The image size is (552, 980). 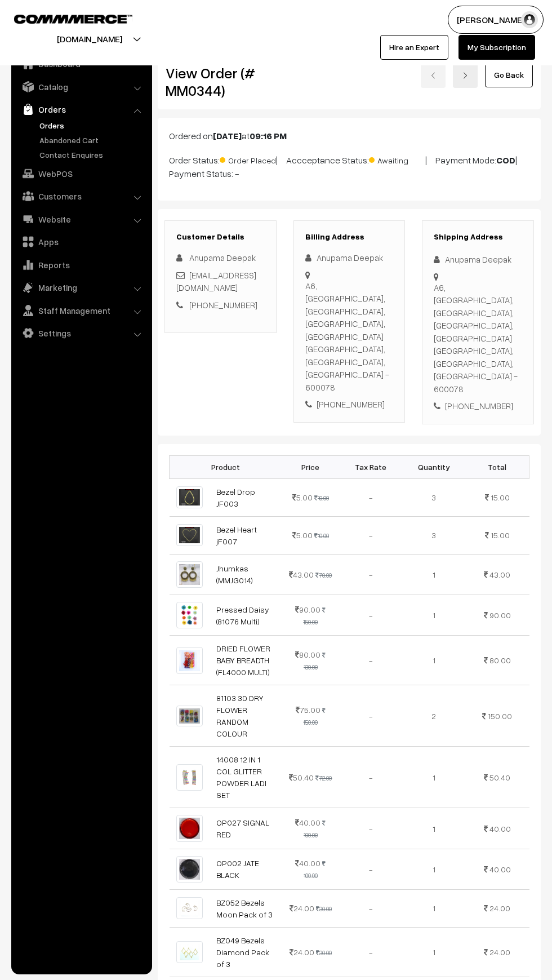 What do you see at coordinates (81, 333) in the screenshot?
I see `a: Settings` at bounding box center [81, 333].